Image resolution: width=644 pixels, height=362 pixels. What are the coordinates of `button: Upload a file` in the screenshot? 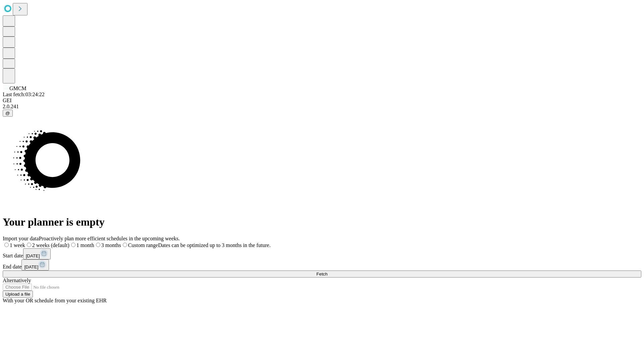 It's located at (18, 294).